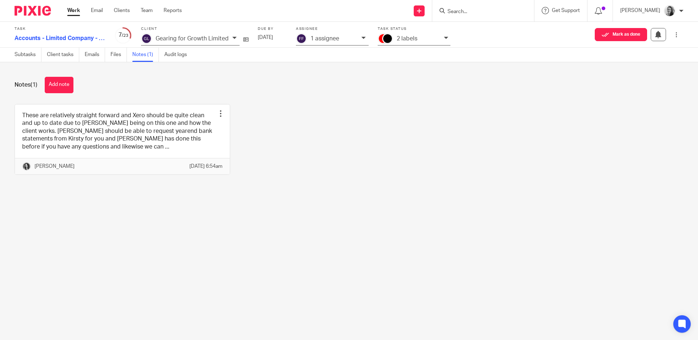 This screenshot has width=698, height=340. Describe the element at coordinates (627, 35) in the screenshot. I see `span: Mark as done` at that location.